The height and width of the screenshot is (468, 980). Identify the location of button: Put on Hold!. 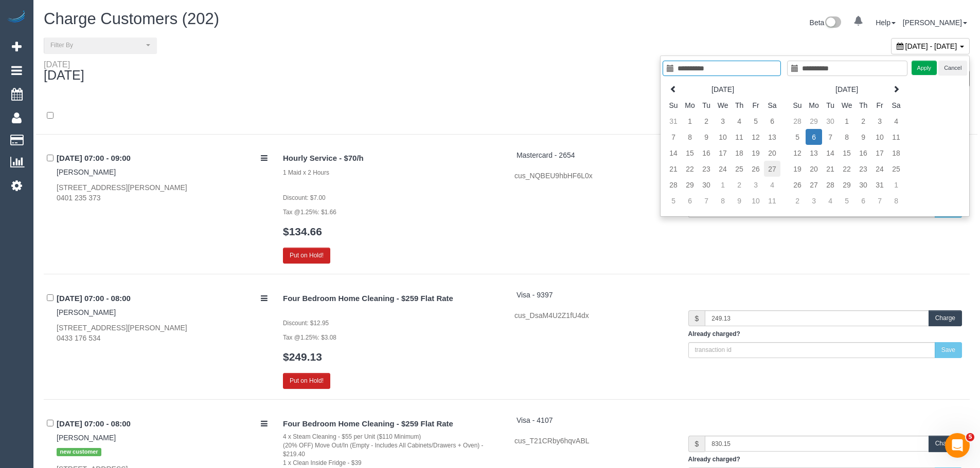
(306, 255).